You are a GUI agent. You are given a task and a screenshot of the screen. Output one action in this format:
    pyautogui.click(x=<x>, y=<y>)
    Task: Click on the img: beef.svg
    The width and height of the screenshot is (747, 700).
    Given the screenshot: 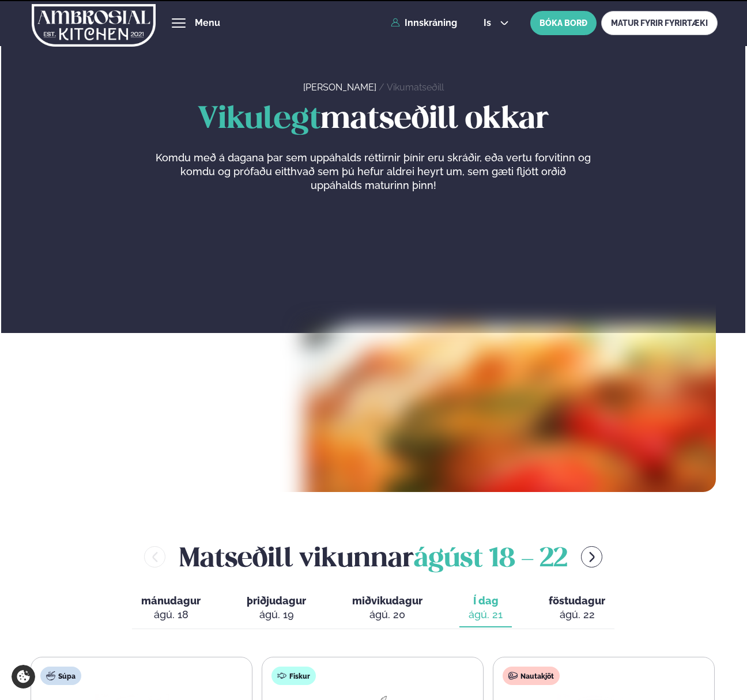 What is the action you would take?
    pyautogui.click(x=513, y=676)
    